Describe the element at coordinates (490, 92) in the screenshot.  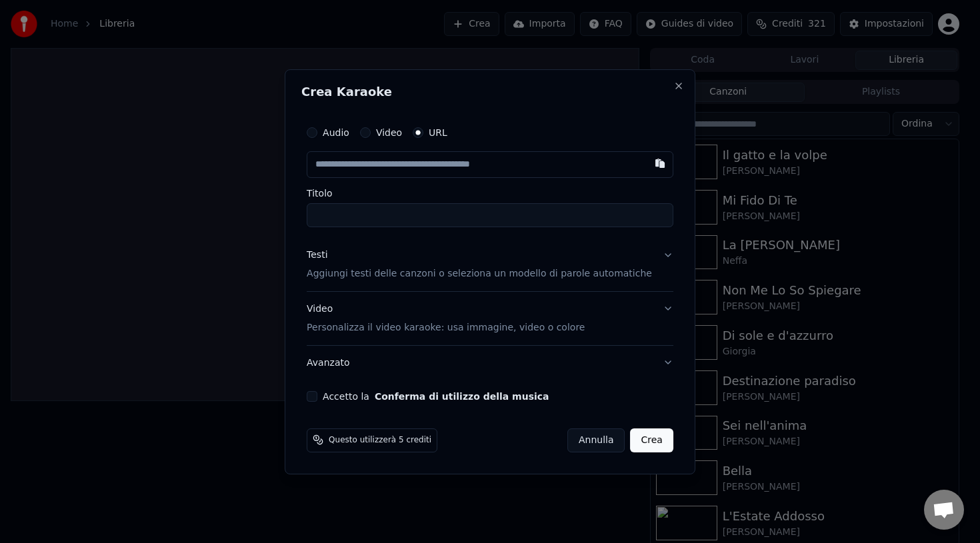
I see `h2: Crea Karaoke` at that location.